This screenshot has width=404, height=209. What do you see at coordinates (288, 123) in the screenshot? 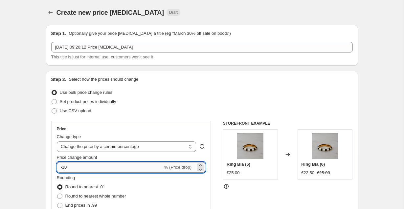
I see `h6: STOREFRONT EXAMPLE` at bounding box center [288, 123].